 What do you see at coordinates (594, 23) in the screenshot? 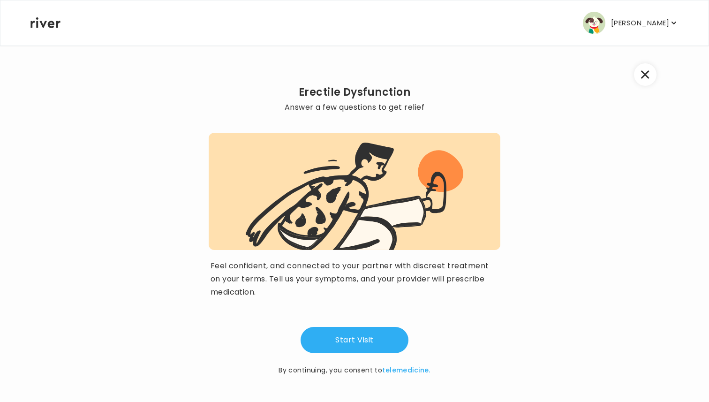
I see `img: user avatar` at bounding box center [594, 23].